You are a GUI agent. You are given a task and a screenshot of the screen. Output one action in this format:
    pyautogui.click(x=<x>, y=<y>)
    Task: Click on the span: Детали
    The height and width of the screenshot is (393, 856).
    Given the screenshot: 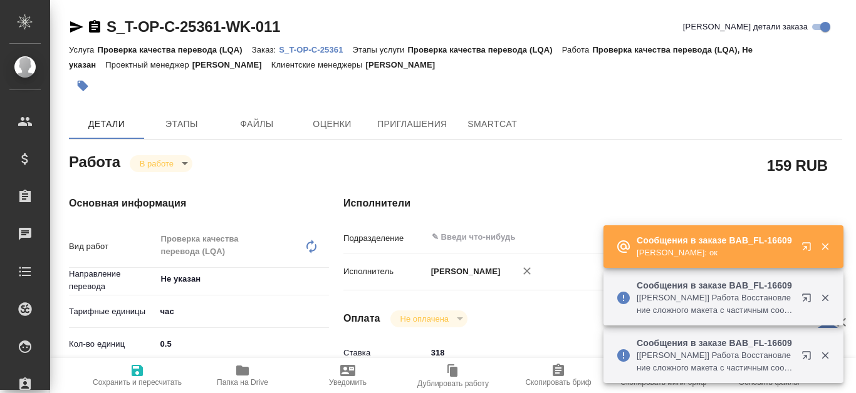 What is the action you would take?
    pyautogui.click(x=106, y=124)
    